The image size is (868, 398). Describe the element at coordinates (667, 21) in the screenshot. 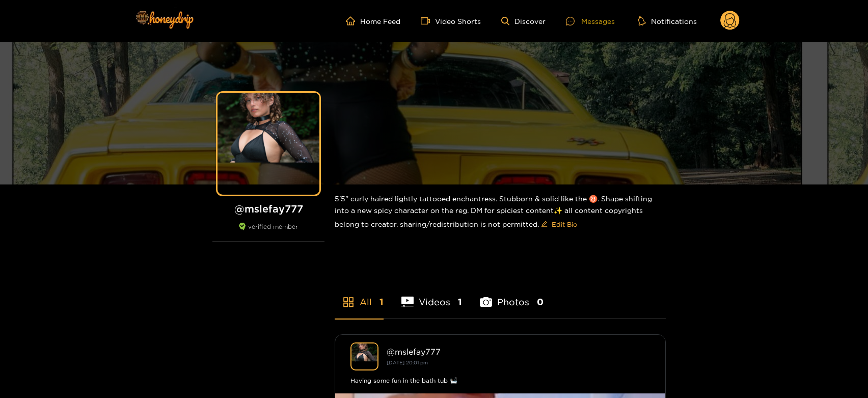

I see `button: Notifications` at that location.